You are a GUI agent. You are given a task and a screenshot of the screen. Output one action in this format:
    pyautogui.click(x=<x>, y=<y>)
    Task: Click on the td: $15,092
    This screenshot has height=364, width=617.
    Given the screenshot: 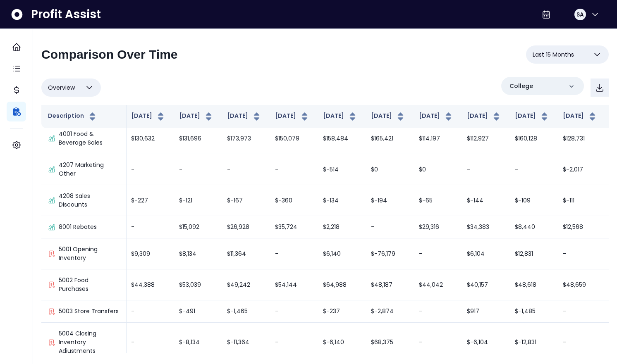 What is the action you would take?
    pyautogui.click(x=196, y=227)
    